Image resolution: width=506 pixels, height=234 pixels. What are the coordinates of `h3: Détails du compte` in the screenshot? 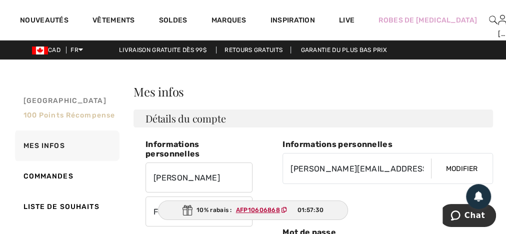 It's located at (313, 118).